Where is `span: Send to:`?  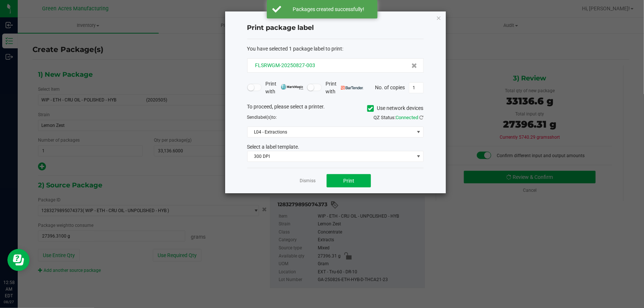 span: Send to: is located at coordinates (262, 118).